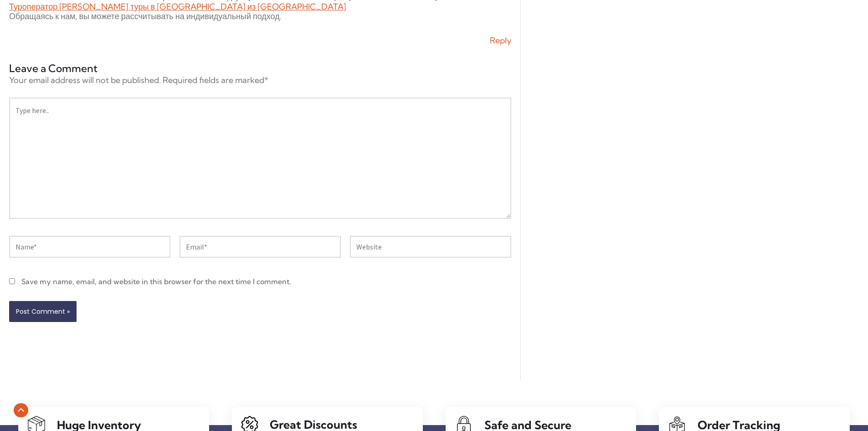 This screenshot has height=431, width=868. Describe the element at coordinates (85, 80) in the screenshot. I see `span: Your email address will not be published.` at that location.